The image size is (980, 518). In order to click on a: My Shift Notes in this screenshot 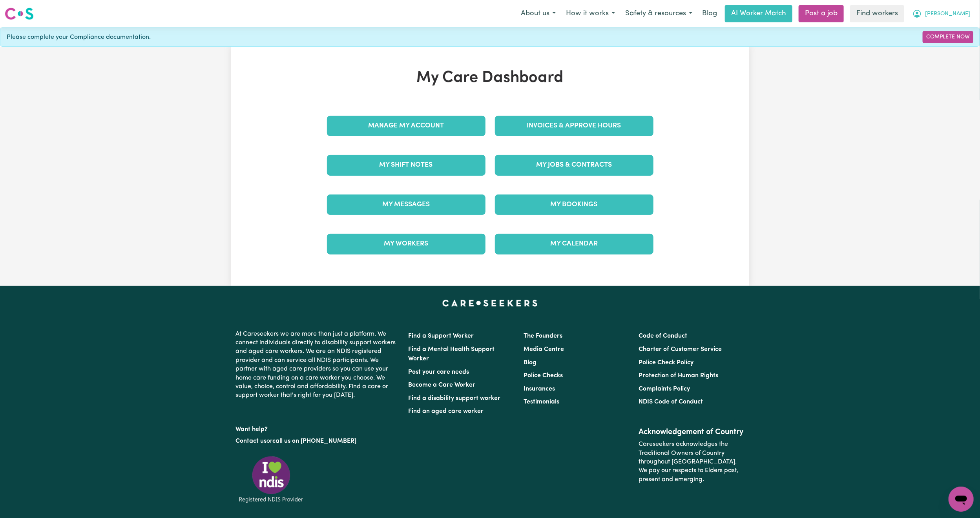, I will do `click(406, 165)`.